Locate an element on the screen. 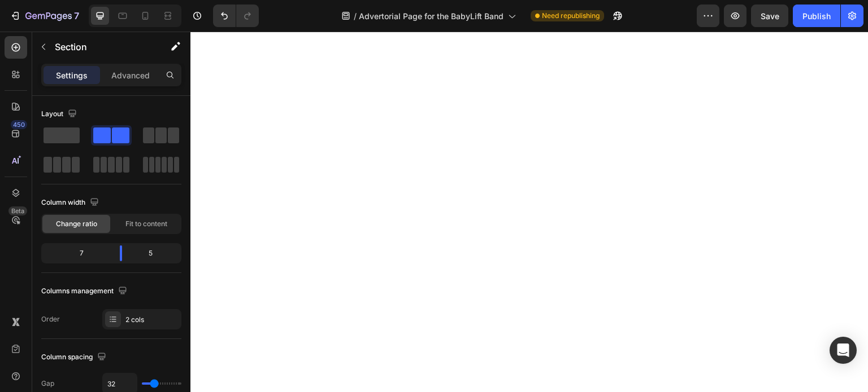  button: Publish is located at coordinates (816, 16).